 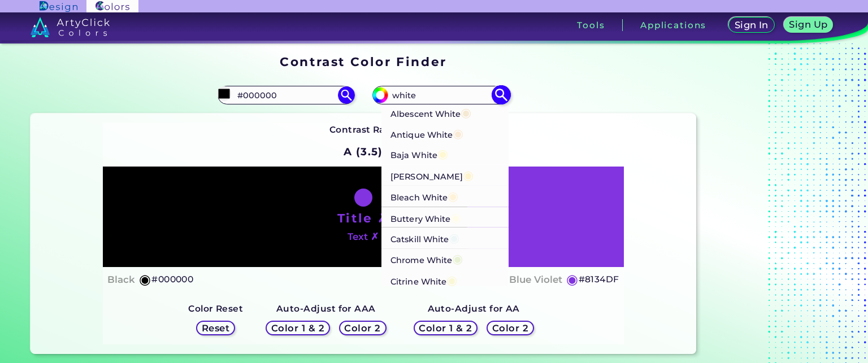 I want to click on img: ArtyClick Design logo, so click(x=58, y=6).